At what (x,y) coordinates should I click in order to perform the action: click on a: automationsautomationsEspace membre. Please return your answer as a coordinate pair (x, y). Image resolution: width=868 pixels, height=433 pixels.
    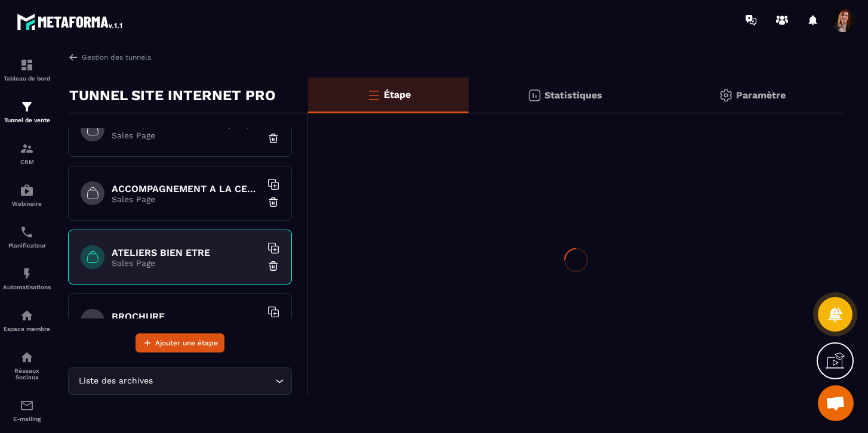
    Looking at the image, I should click on (27, 320).